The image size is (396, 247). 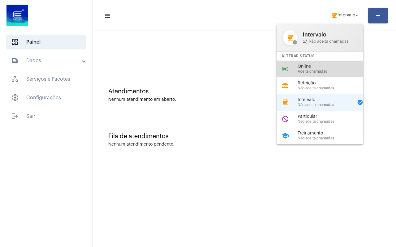 What do you see at coordinates (360, 102) in the screenshot?
I see `mat-icon: check_circle` at bounding box center [360, 102].